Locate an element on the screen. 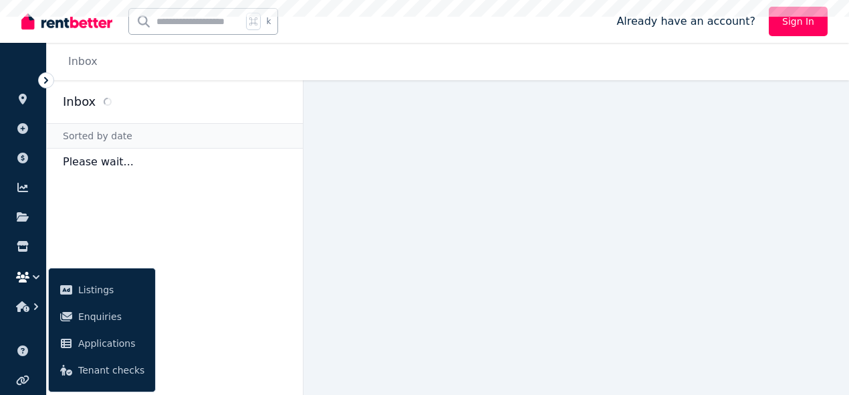 The height and width of the screenshot is (395, 849). span: Listings is located at coordinates (111, 290).